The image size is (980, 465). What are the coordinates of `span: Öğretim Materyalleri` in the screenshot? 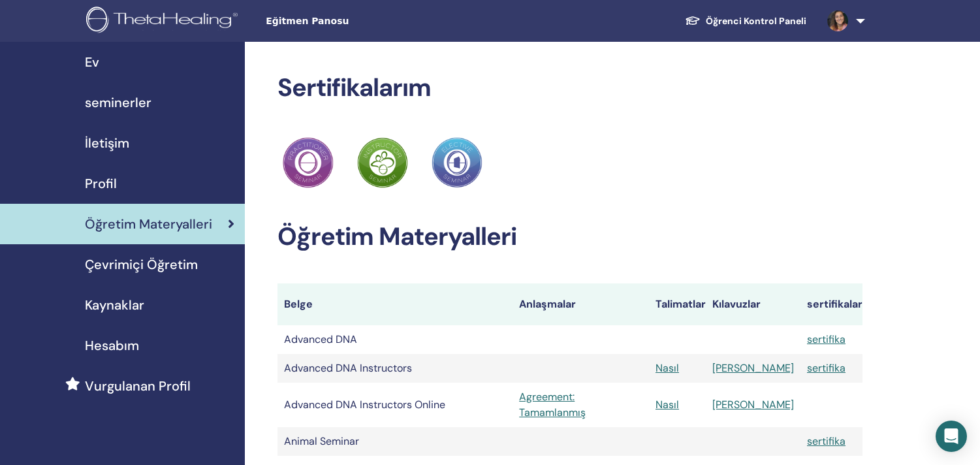 It's located at (148, 224).